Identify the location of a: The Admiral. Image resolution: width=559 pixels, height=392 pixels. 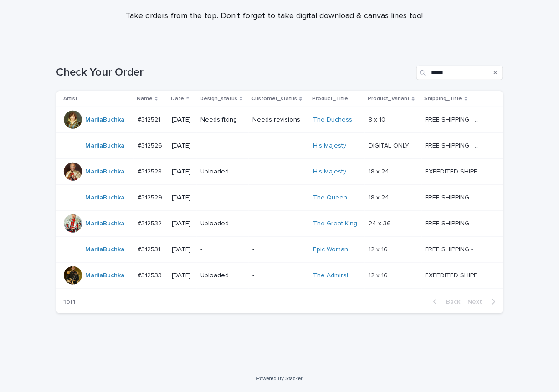
(330, 276).